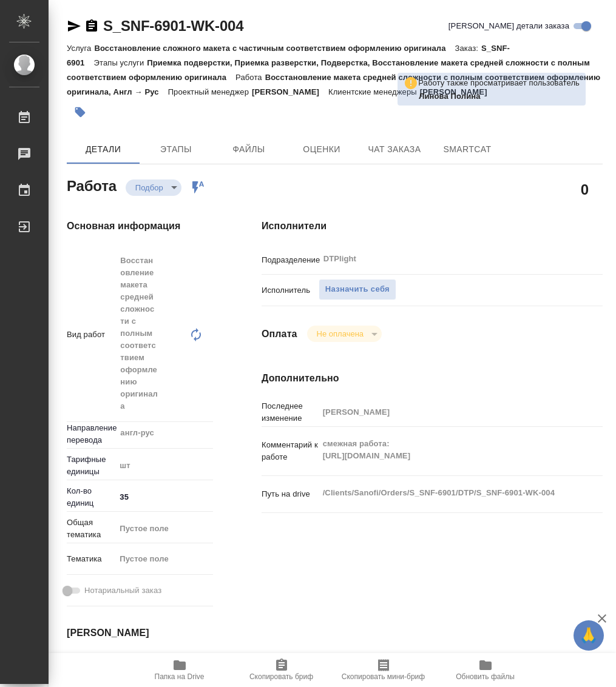 The height and width of the screenshot is (687, 616). I want to click on span: Этапы, so click(176, 149).